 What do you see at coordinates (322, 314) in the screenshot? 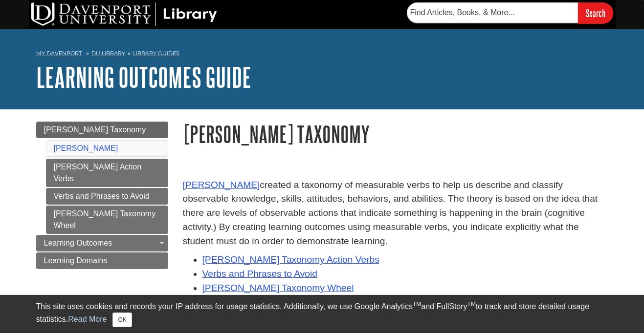
I see `div: This site uses cookies and records your IP address for usage statistics. Additionally, we use Goo...` at bounding box center [322, 314].